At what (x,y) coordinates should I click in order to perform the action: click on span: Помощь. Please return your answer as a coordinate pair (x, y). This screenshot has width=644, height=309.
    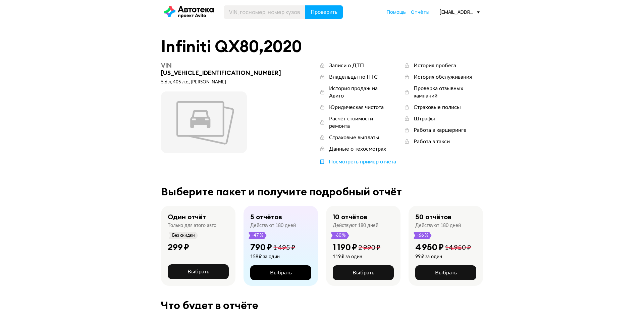
    Looking at the image, I should click on (396, 12).